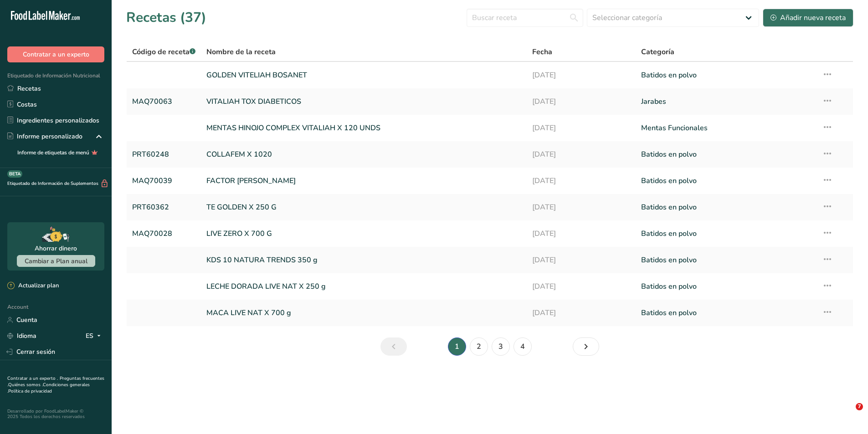 The height and width of the screenshot is (434, 868). I want to click on button: Contratar a un experto, so click(55, 54).